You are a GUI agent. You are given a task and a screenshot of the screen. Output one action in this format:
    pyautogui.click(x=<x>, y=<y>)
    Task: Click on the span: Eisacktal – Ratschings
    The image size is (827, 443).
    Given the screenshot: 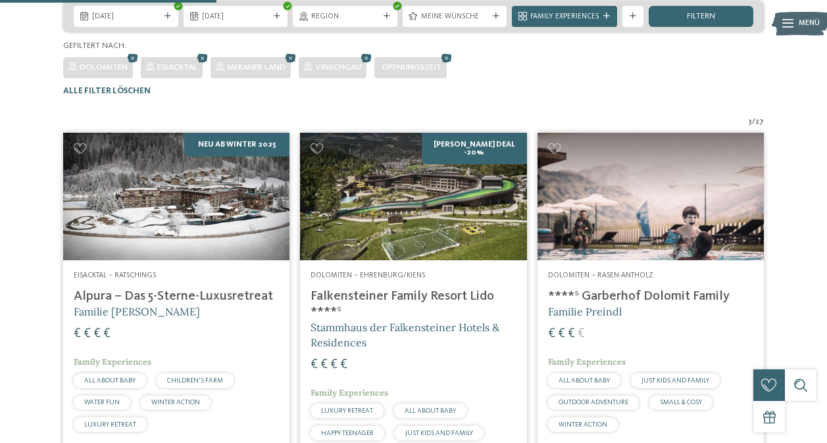 What is the action you would take?
    pyautogui.click(x=114, y=276)
    